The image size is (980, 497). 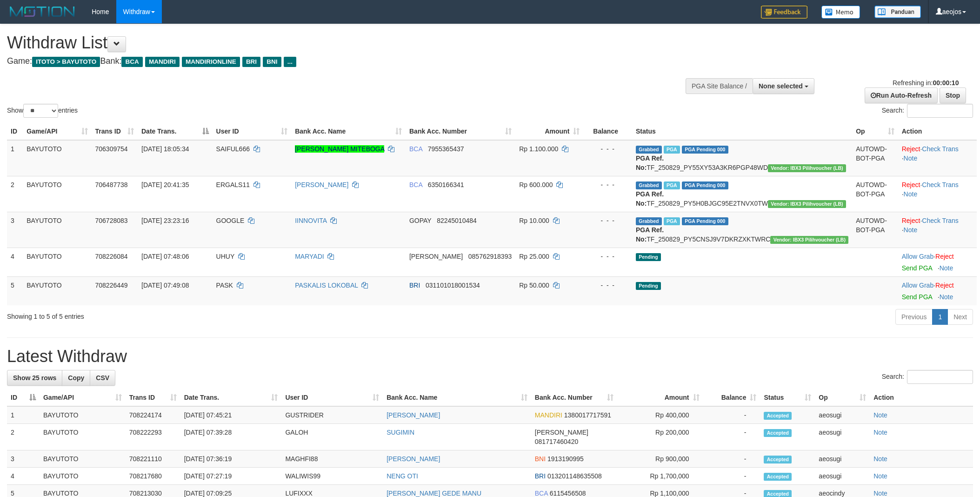 What do you see at coordinates (326, 61) in the screenshot?
I see `h4: Game: Bank:` at bounding box center [326, 61].